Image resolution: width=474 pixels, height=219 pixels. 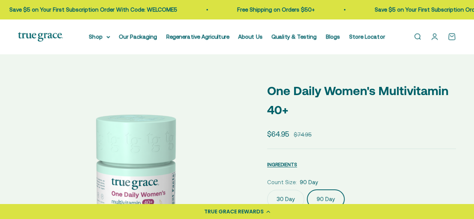 I want to click on a: Blogs, so click(x=333, y=36).